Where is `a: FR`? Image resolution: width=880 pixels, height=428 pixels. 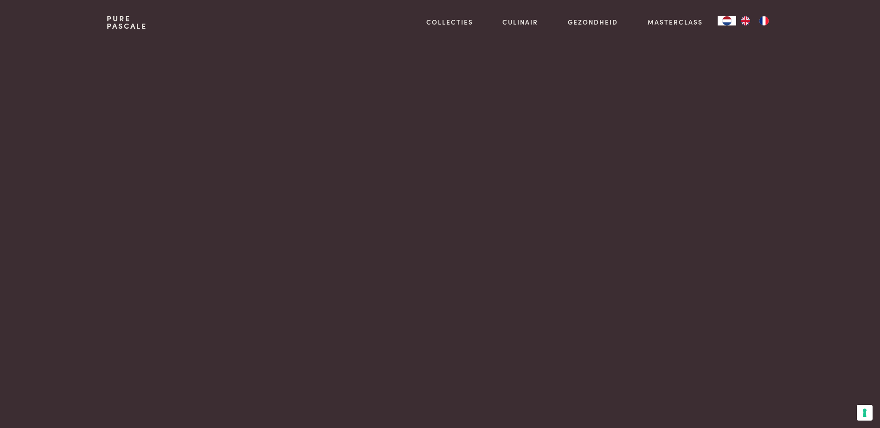
a: FR is located at coordinates (764, 21).